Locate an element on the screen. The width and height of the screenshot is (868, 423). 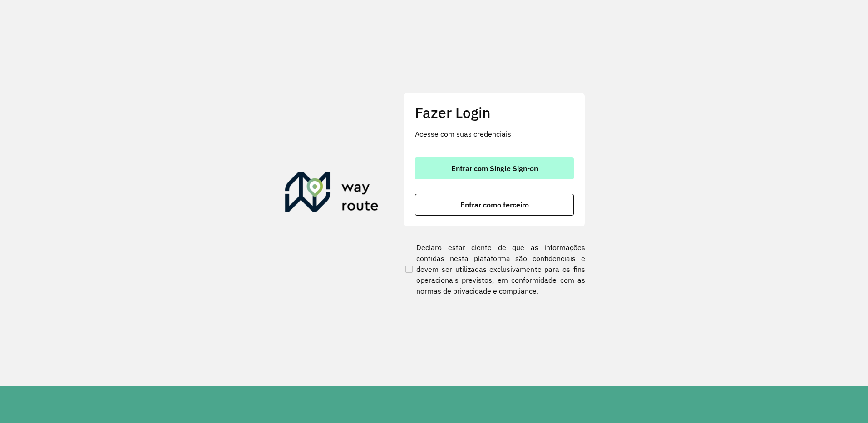
h2: Fazer Login is located at coordinates (495, 112).